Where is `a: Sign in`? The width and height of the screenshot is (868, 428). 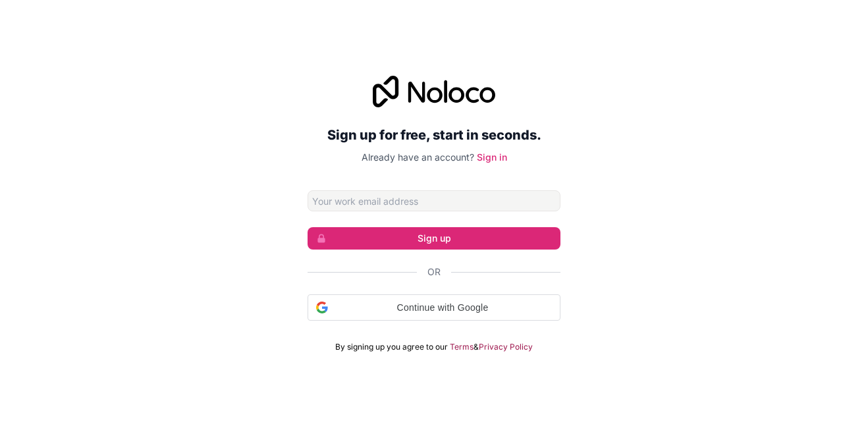
a: Sign in is located at coordinates (492, 157).